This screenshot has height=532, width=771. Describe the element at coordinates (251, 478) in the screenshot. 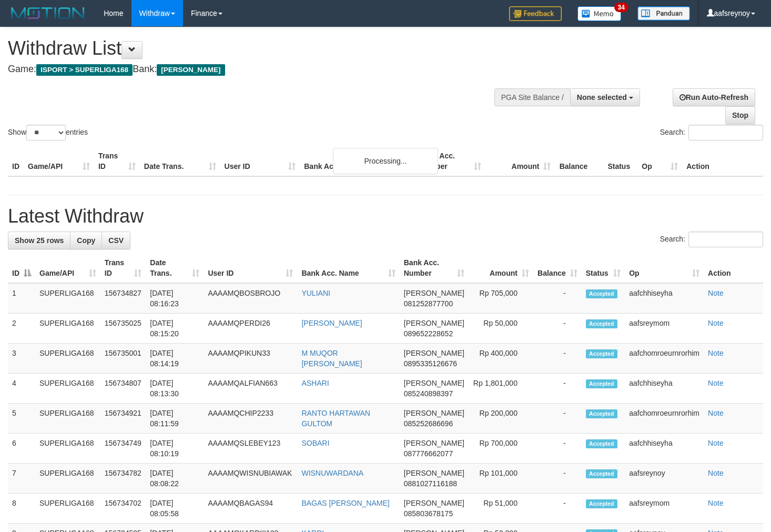

I see `td: AAAAMQWISNUBIAWAK` at that location.